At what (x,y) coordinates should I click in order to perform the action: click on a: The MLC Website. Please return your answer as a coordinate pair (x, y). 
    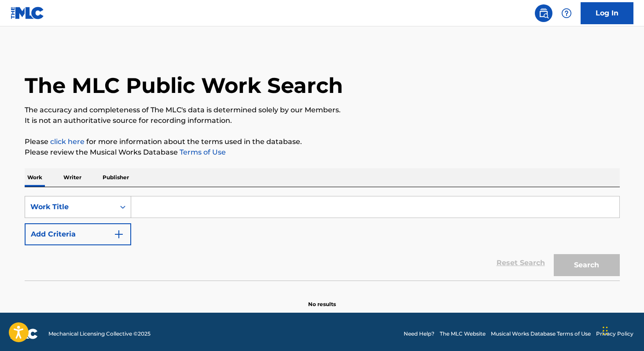
    Looking at the image, I should click on (463, 334).